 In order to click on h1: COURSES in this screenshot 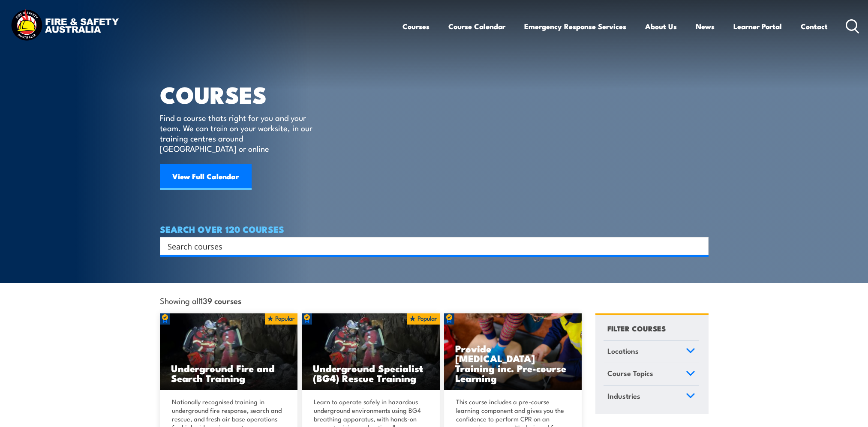, I will do `click(242, 94)`.